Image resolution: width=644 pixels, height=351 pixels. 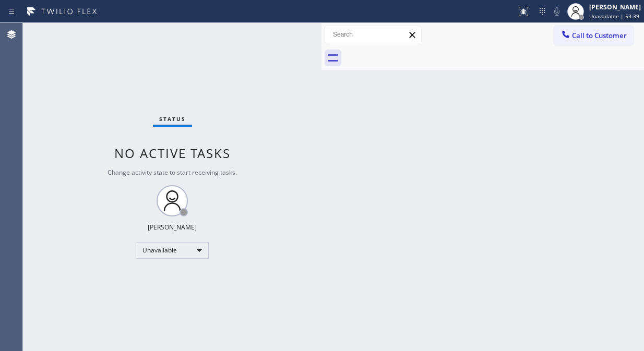 What do you see at coordinates (373, 35) in the screenshot?
I see `input: Search` at bounding box center [373, 35].